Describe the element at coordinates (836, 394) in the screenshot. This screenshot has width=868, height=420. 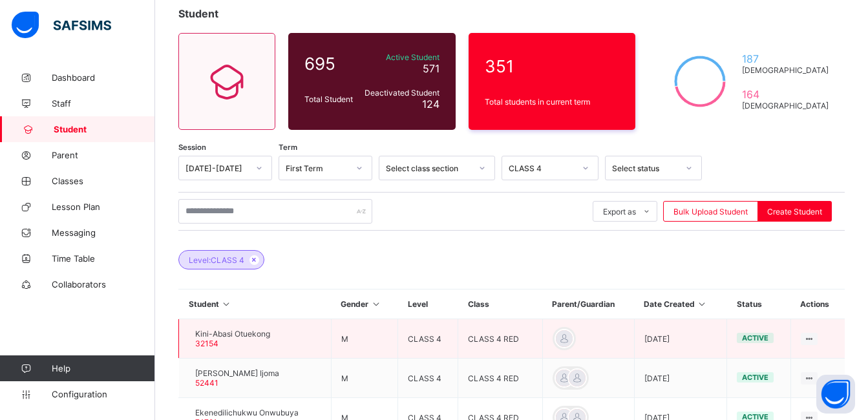
I see `button: Open asap` at that location.